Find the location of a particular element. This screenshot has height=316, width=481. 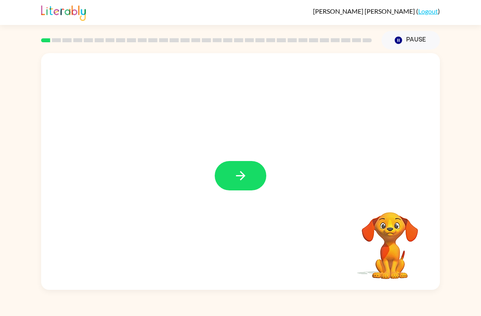

a: Logout is located at coordinates (428, 11).